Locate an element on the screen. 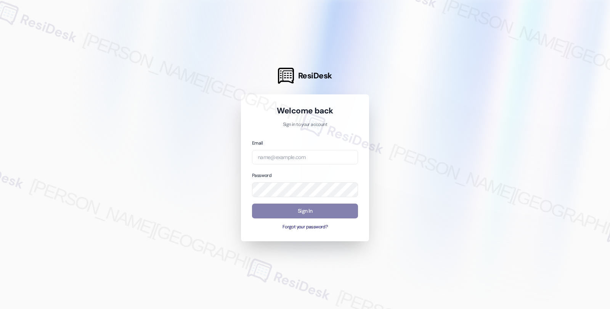  input: name@example.com is located at coordinates (305, 157).